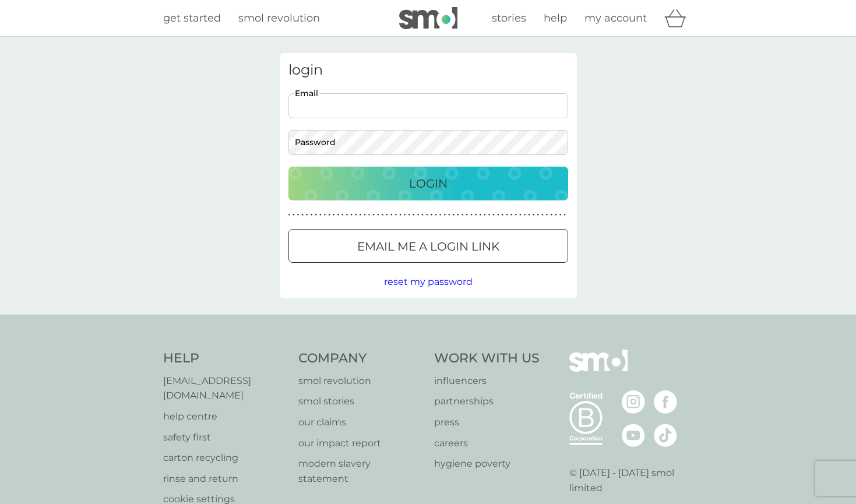 The image size is (856, 504). I want to click on img: visit the smol Youtube page, so click(633, 435).